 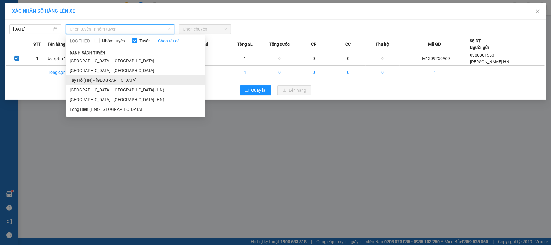 I want to click on span: Quay lại, so click(x=259, y=90).